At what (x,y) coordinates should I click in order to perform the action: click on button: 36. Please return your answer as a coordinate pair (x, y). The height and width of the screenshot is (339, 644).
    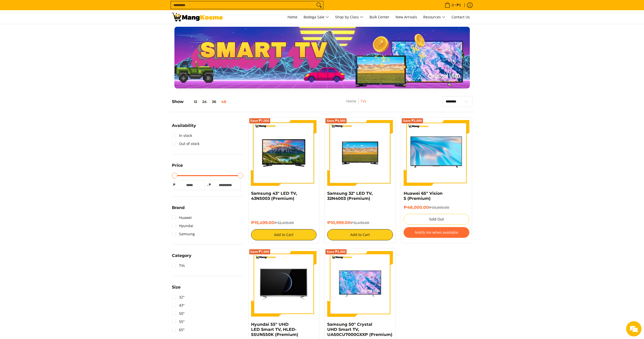
    Looking at the image, I should click on (214, 102).